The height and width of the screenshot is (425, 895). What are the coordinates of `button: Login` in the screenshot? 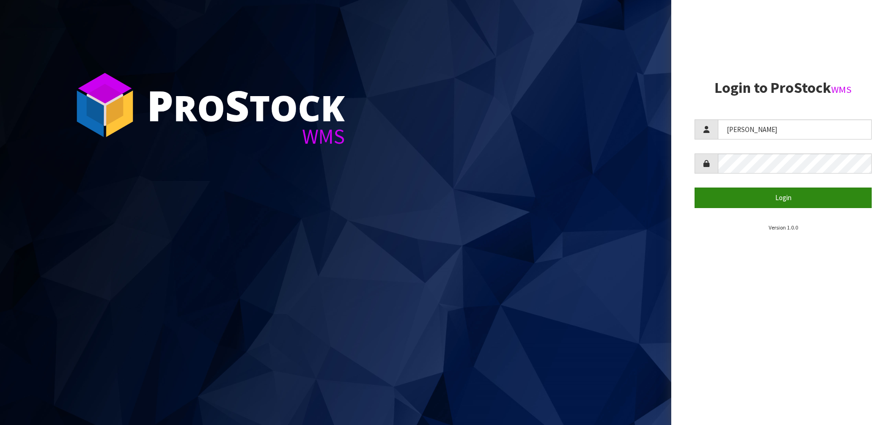 It's located at (783, 197).